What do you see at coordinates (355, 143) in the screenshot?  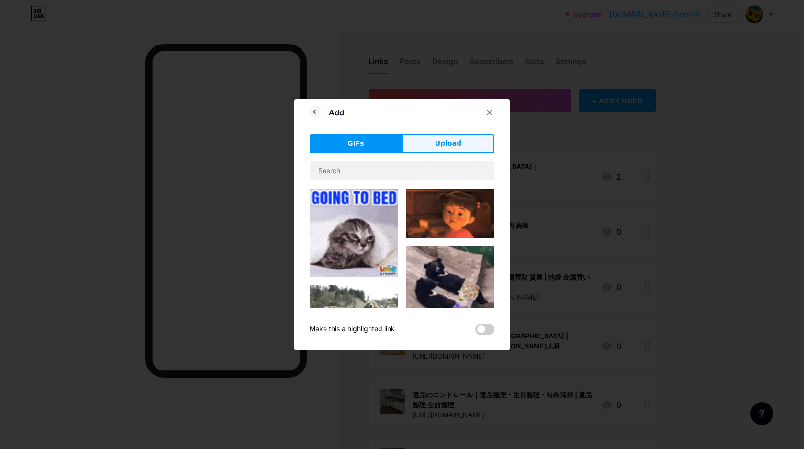 I see `span: GIFs` at bounding box center [355, 143].